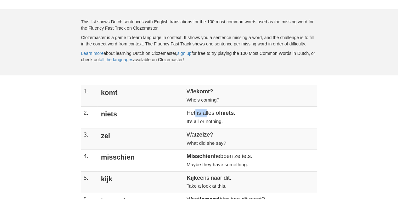 This screenshot has height=199, width=398. Describe the element at coordinates (184, 53) in the screenshot. I see `a: sign up` at that location.